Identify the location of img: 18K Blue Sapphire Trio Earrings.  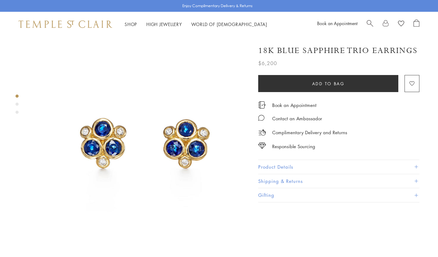
(145, 141).